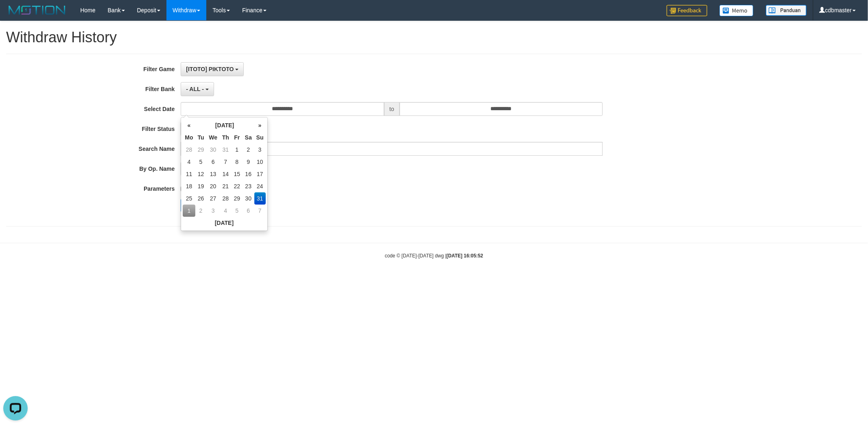  What do you see at coordinates (236, 138) in the screenshot?
I see `th: Fr` at bounding box center [236, 138].